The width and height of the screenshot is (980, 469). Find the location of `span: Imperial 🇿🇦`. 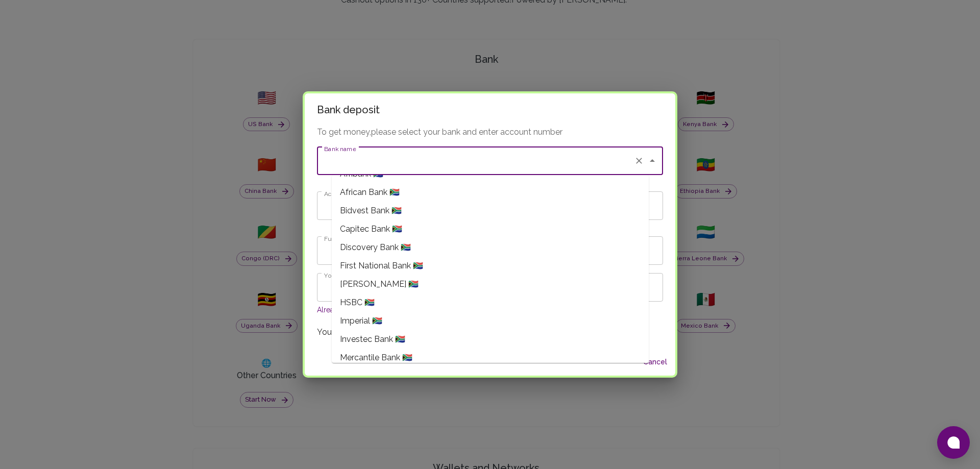

span: Imperial 🇿🇦 is located at coordinates (361, 321).